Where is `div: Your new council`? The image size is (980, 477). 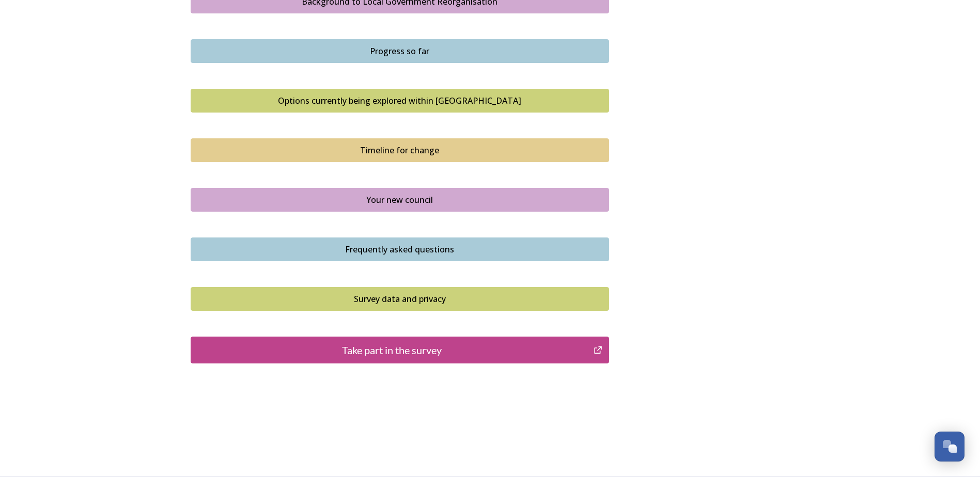 div: Your new council is located at coordinates (400, 200).